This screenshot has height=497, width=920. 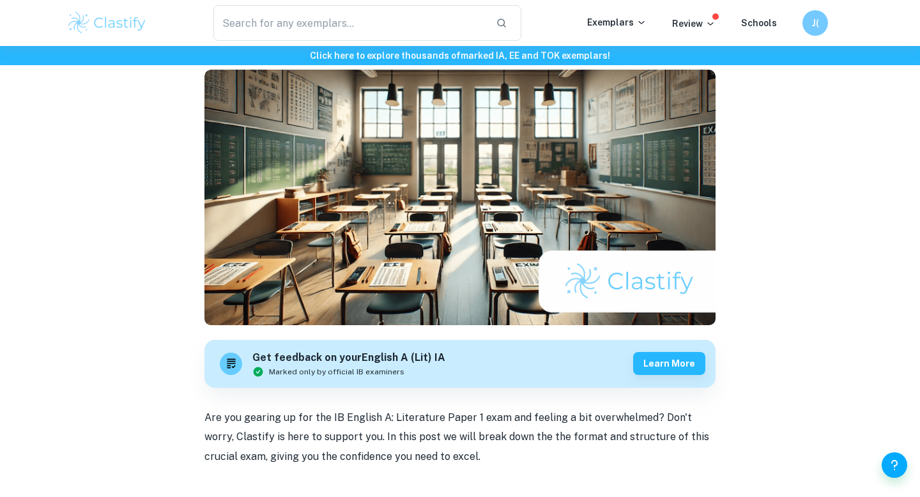 What do you see at coordinates (337, 372) in the screenshot?
I see `span: Marked only by official IB examiners` at bounding box center [337, 372].